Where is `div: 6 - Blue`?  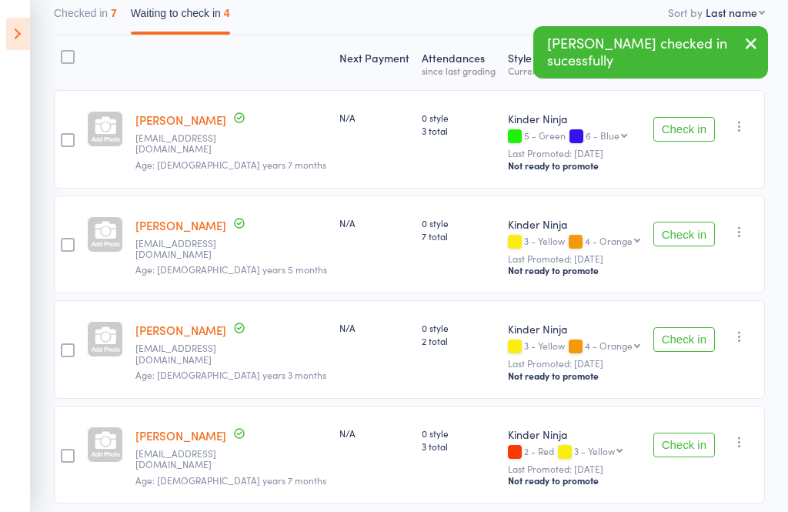 div: 6 - Blue is located at coordinates (602, 135).